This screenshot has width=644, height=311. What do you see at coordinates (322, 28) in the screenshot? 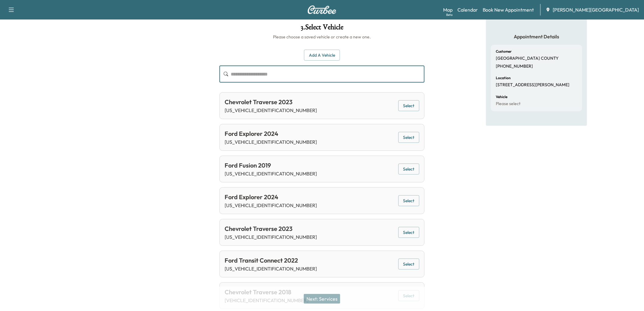
I see `h1: 3 . Select Vehicle` at bounding box center [322, 28].